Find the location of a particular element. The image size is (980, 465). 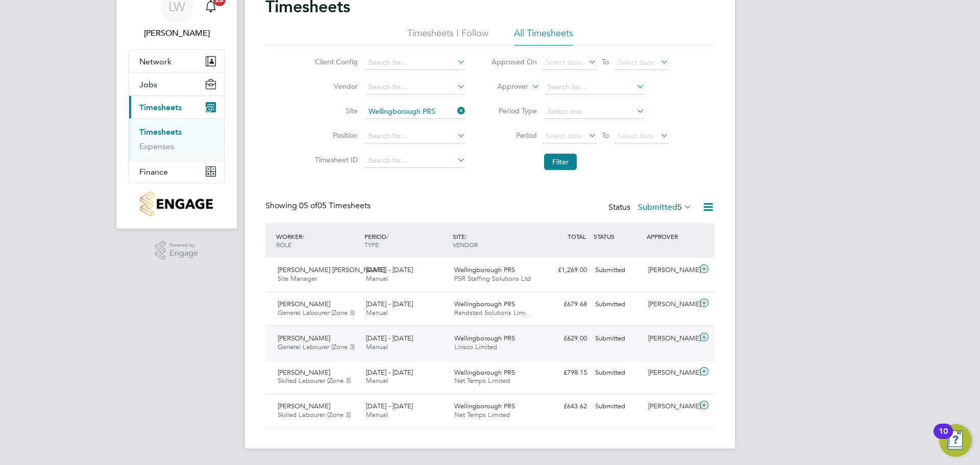

label: Submitted is located at coordinates (666, 207).